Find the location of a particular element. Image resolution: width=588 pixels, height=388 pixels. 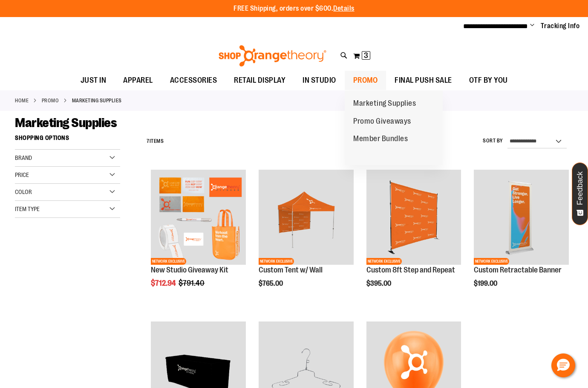

button: Hello, have a question? Let’s chat. is located at coordinates (563, 366).